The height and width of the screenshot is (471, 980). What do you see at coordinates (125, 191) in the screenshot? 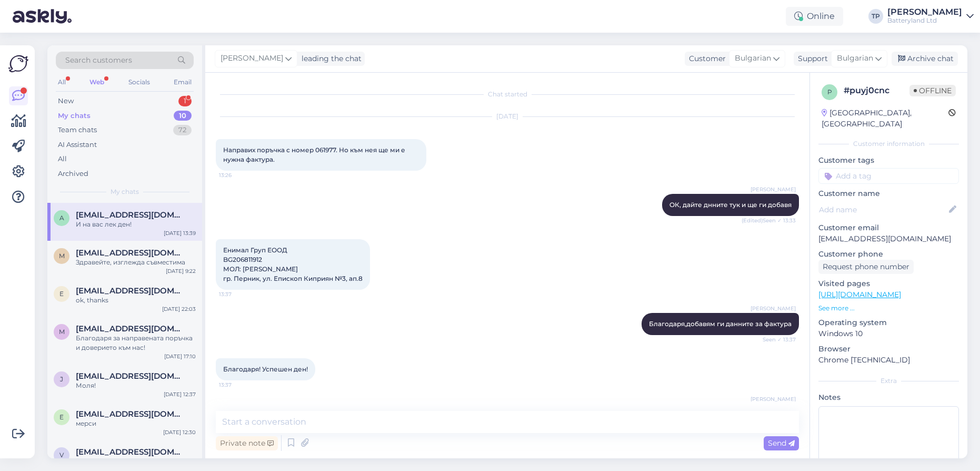
I see `span: My chats` at bounding box center [125, 191].